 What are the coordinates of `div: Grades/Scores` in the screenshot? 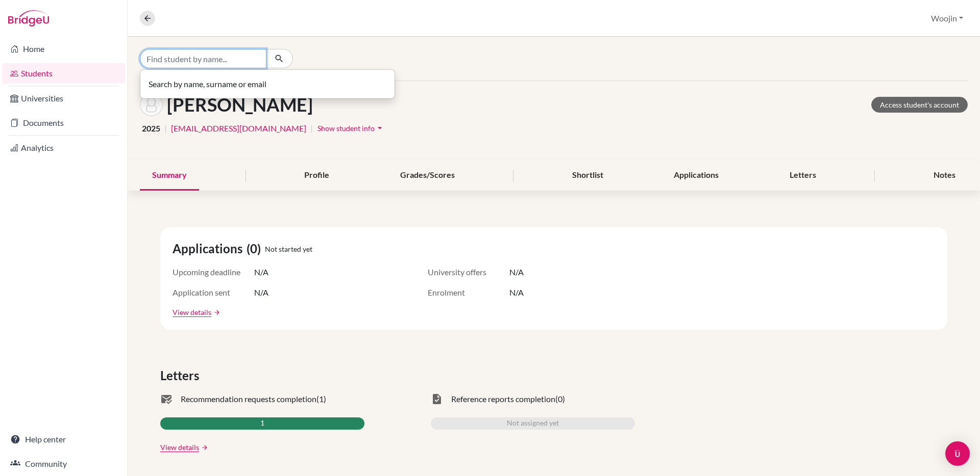 It's located at (427, 175).